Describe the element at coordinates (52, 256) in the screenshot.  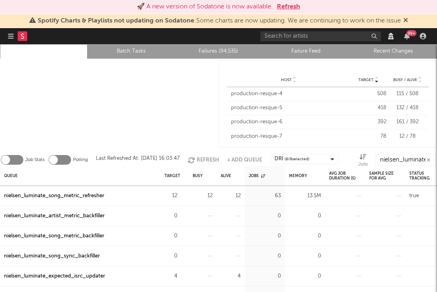
I see `a: nielsen_luminate_song_sync_backfiller` at that location.